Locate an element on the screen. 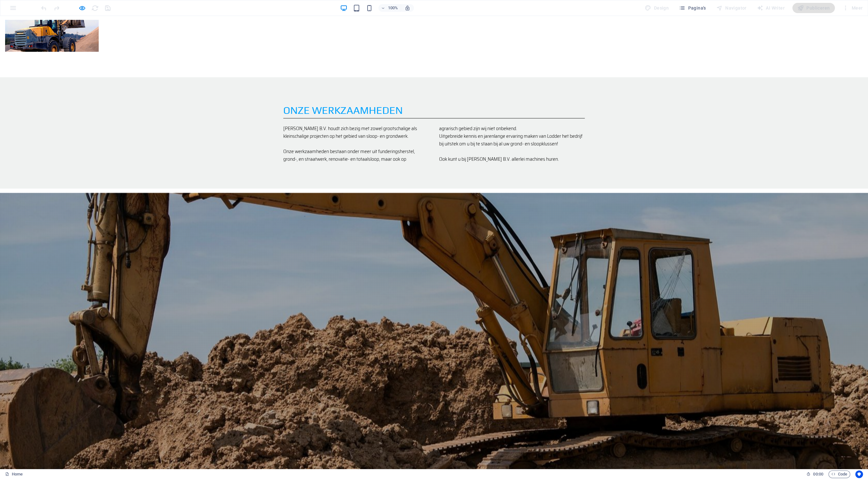  h2: onze werkzaamheden is located at coordinates (434, 94).